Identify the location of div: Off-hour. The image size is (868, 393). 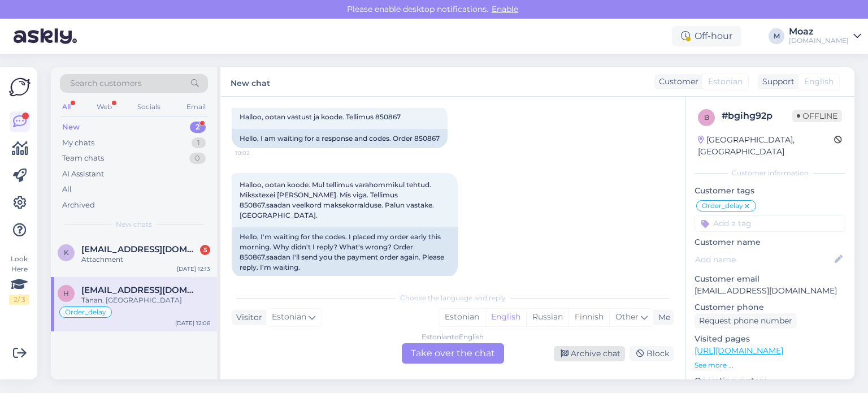
(707, 36).